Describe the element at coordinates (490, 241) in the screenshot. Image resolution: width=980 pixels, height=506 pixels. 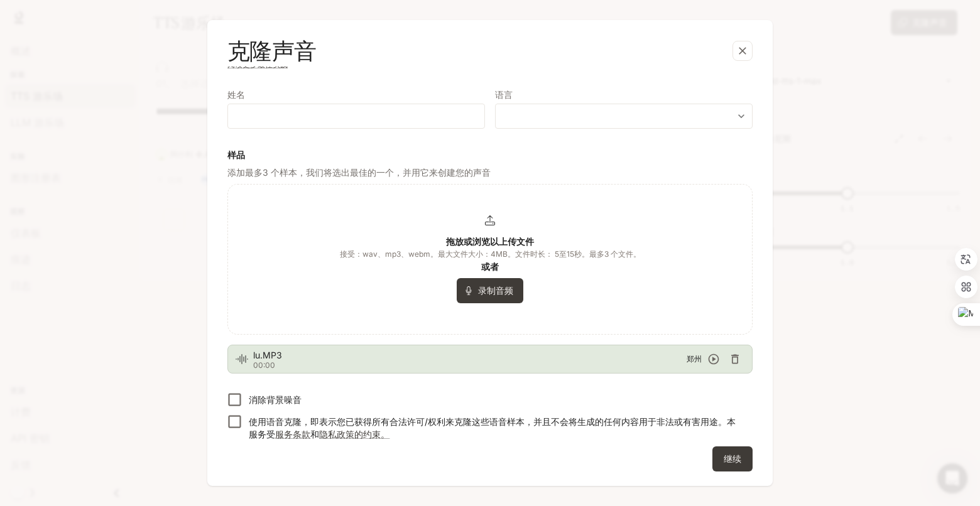
I see `font: 拖放或浏览以上传文件` at that location.